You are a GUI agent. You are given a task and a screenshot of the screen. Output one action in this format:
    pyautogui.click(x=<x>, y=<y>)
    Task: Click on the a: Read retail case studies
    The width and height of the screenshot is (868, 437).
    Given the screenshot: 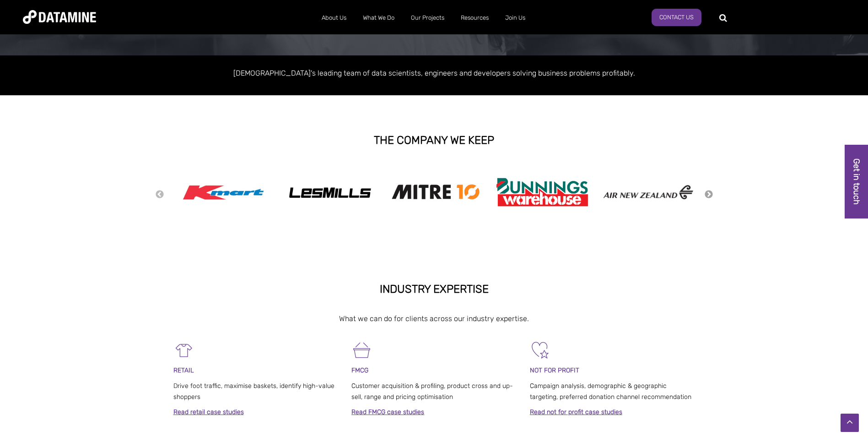 What is the action you would take?
    pyautogui.click(x=209, y=412)
    